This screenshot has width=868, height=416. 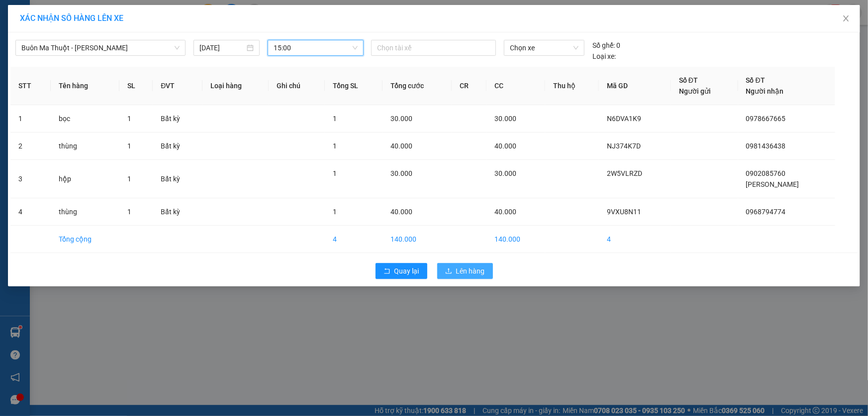 I want to click on span: Buôn Ma Thuột - Đak Mil, so click(x=101, y=48).